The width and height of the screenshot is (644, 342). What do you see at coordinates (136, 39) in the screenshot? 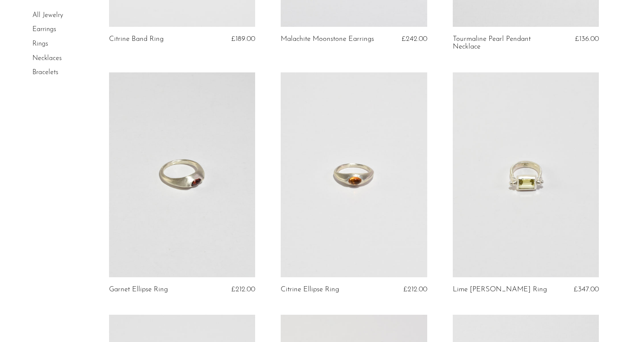
I see `a: Citrine Band Ring` at bounding box center [136, 39].